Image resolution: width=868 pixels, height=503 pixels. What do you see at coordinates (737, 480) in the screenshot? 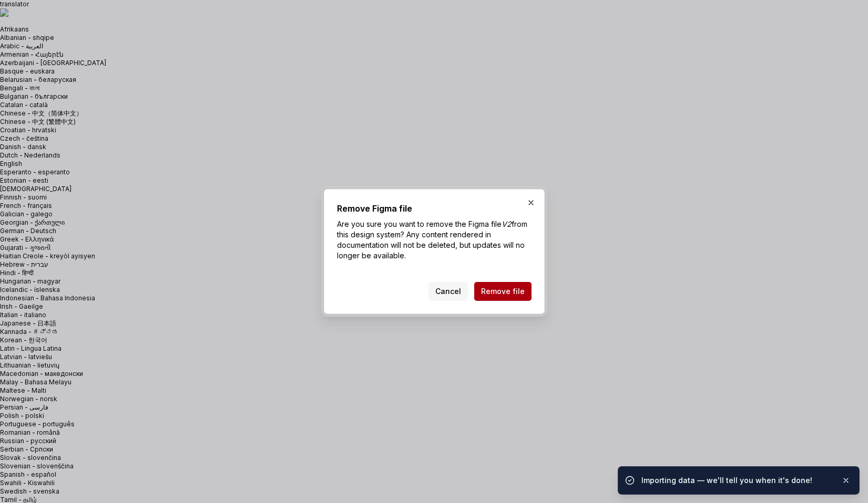
I see `div: Importing data — we'll tell you when it's done!` at bounding box center [737, 480].